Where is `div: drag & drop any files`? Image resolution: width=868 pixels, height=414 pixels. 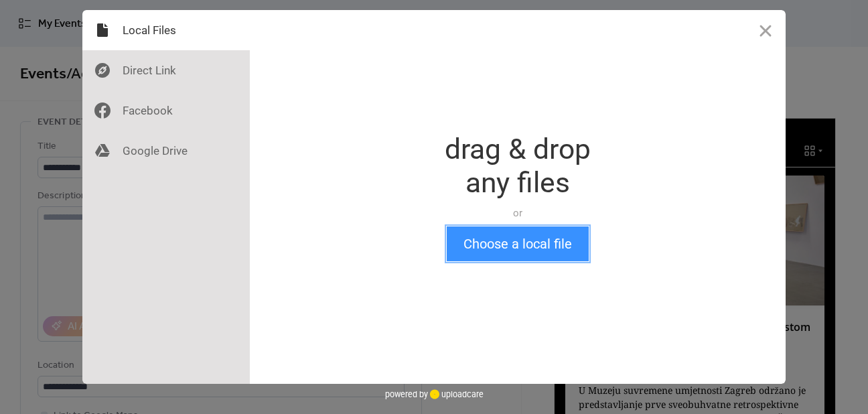
div: drag & drop any files is located at coordinates (518, 166).